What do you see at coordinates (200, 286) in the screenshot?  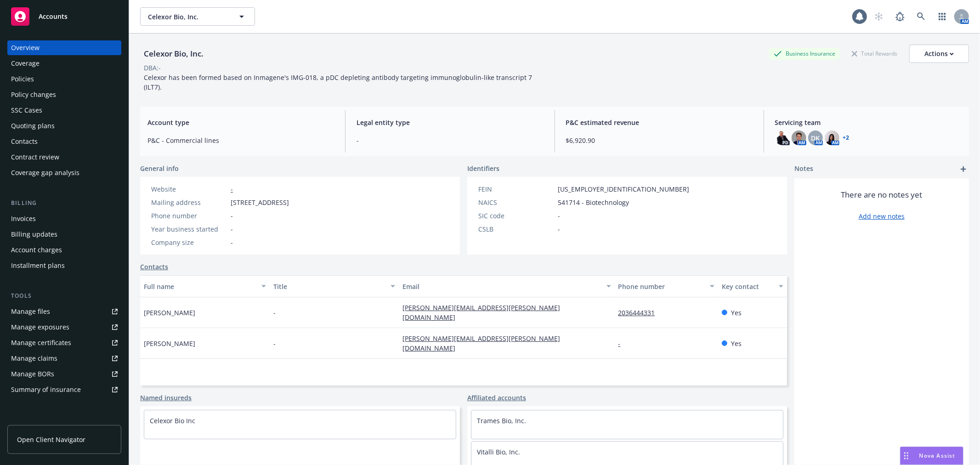 I see `div: Full name` at bounding box center [200, 286].